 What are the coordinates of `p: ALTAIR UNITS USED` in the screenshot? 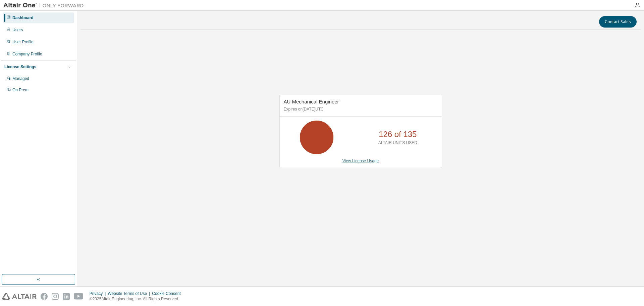 It's located at (398, 142).